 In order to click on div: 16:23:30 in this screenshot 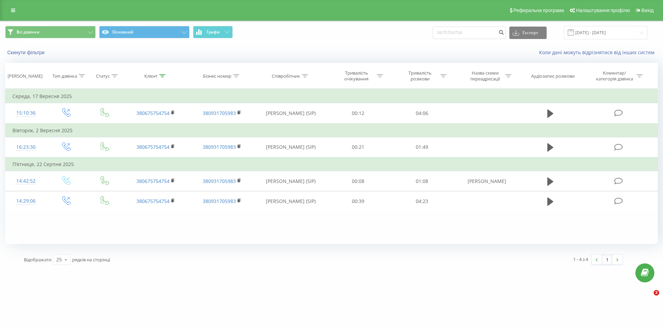, I will do `click(26, 147)`.